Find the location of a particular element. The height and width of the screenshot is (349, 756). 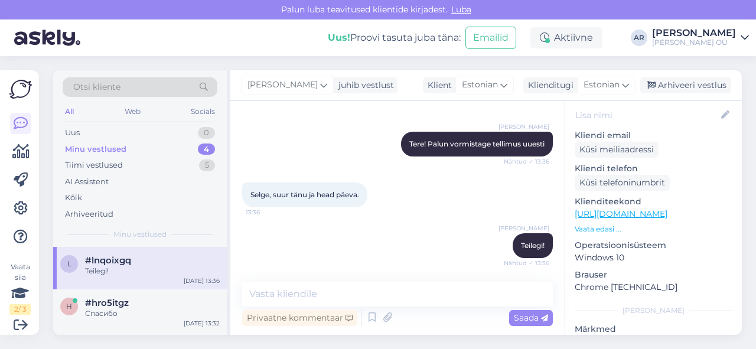

p: Windows 10 is located at coordinates (654, 258).